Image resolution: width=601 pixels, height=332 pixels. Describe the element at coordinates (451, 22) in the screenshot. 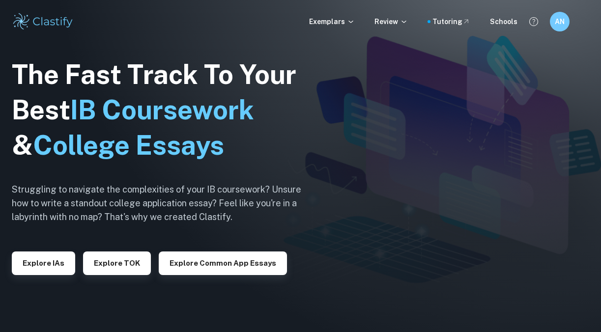

I see `a: Tutoring` at that location.